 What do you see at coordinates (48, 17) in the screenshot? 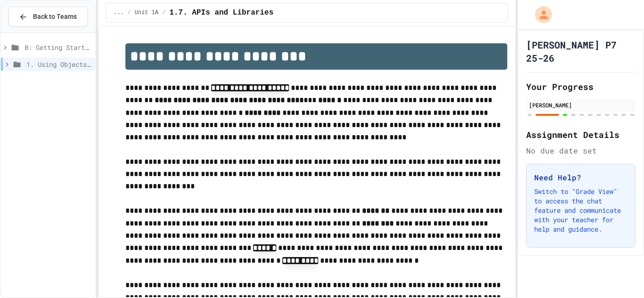
I see `button: Back to Teams` at bounding box center [48, 17].